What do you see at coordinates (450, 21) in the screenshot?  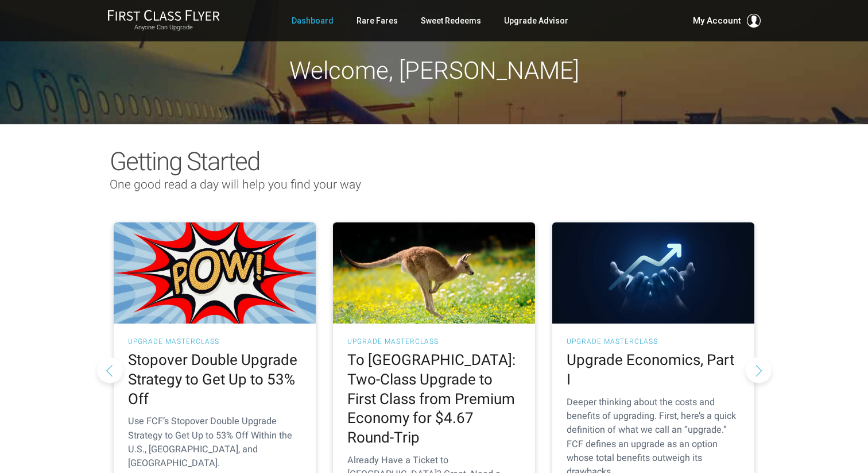 I see `a: Sweet Redeems` at bounding box center [450, 21].